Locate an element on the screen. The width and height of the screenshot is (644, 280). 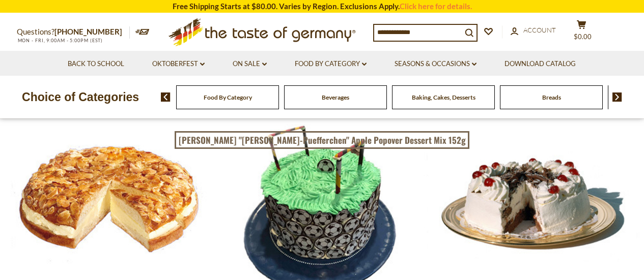
span: Beverages is located at coordinates (335, 97).